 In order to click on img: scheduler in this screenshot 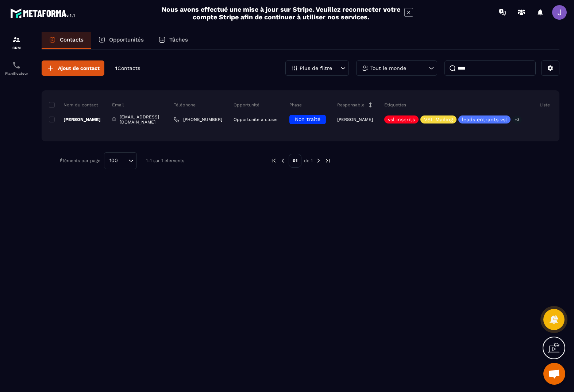, I will do `click(17, 65)`.